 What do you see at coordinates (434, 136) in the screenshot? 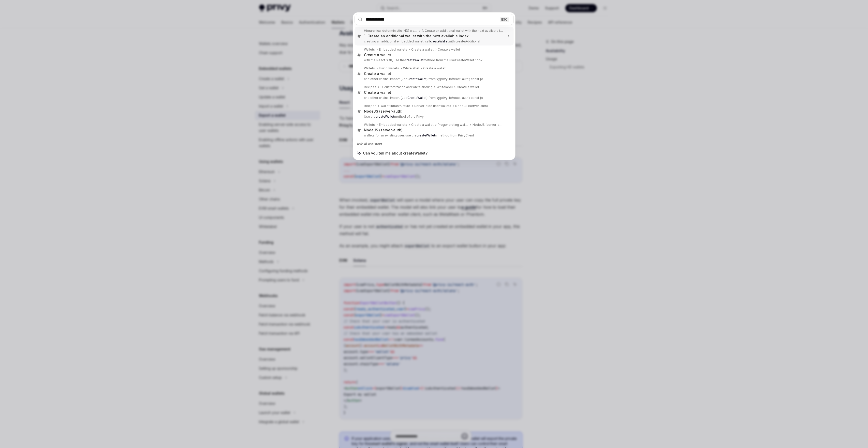
I see `p: wallets for an existing user, use the s method from PrivyClient .` at bounding box center [434, 136].